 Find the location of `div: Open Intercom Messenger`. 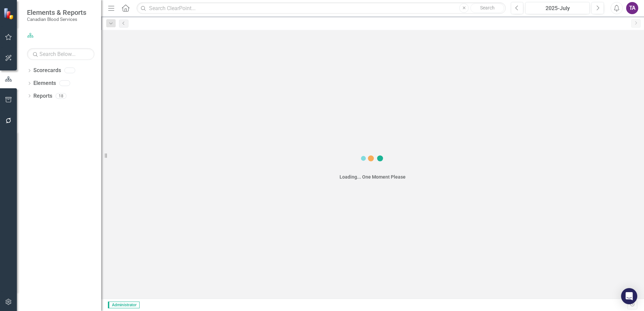

div: Open Intercom Messenger is located at coordinates (629, 296).